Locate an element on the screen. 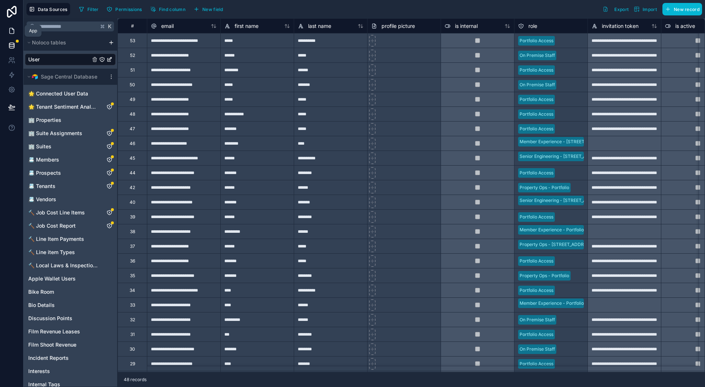 This screenshot has height=387, width=705. div: 44 is located at coordinates (133, 173).